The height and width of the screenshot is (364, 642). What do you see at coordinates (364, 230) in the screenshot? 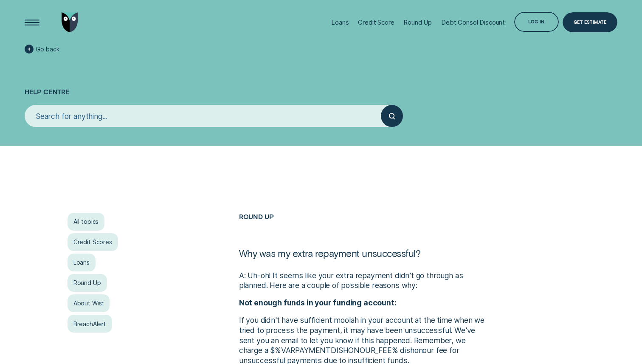
I see `h2: Round Up` at bounding box center [364, 230].